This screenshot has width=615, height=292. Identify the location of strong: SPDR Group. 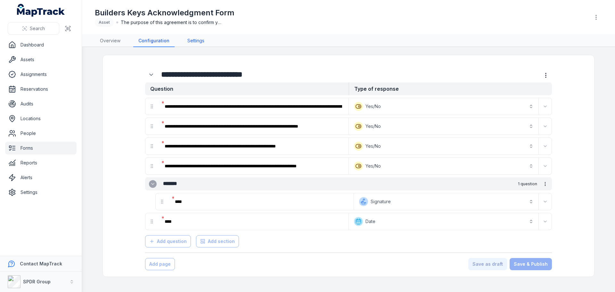
(37, 281).